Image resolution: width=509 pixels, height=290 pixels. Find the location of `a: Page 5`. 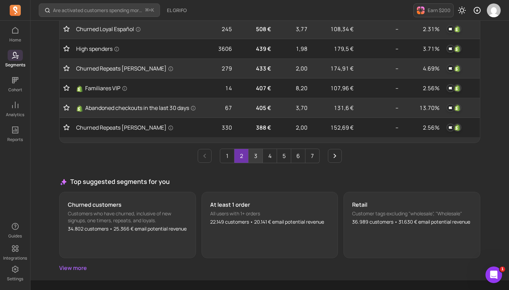

a: Page 5 is located at coordinates (284, 156).